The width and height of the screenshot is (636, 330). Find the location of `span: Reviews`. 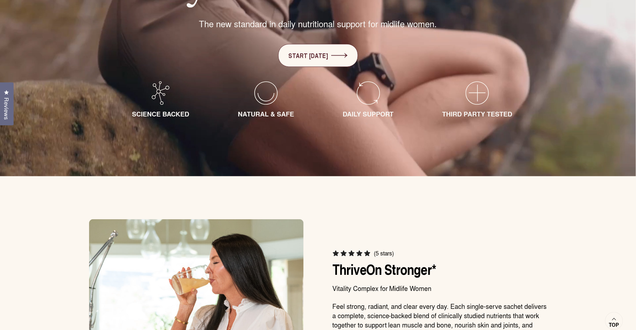

span: Reviews is located at coordinates (6, 108).